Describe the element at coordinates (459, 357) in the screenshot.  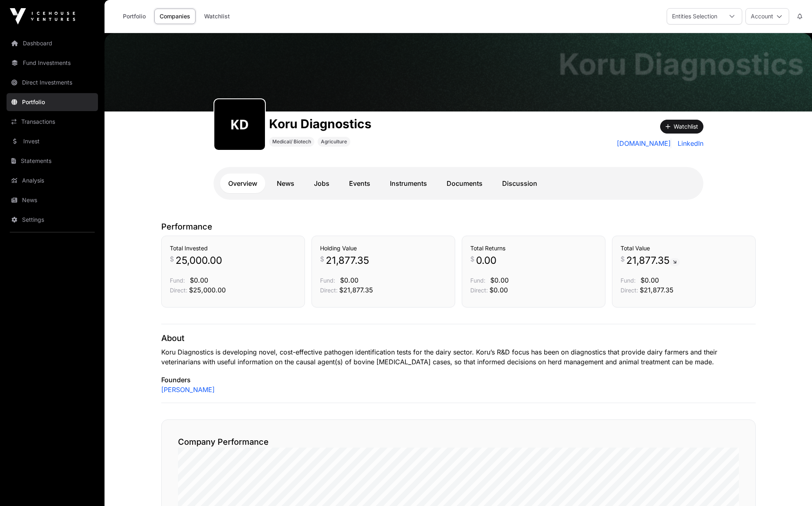
I see `p: Koru Diagnostics is developing novel, cost-effective pathogen identification tests for the dairy ...` at that location.